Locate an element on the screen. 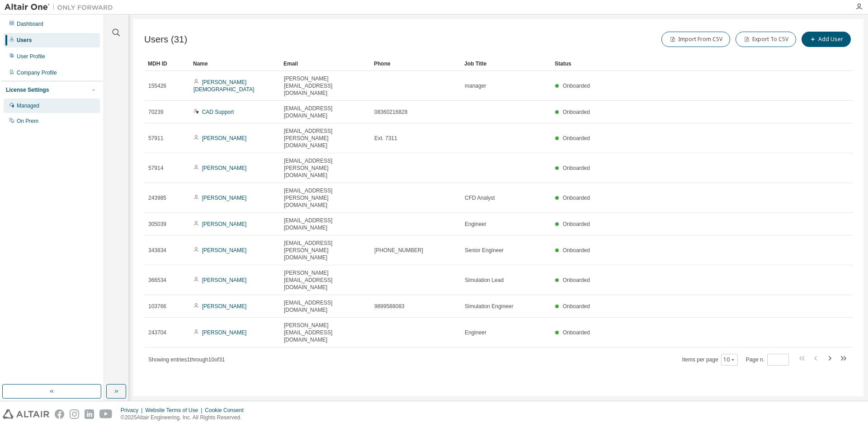 Image resolution: width=868 pixels, height=427 pixels. div: Website Terms of Use is located at coordinates (175, 411).